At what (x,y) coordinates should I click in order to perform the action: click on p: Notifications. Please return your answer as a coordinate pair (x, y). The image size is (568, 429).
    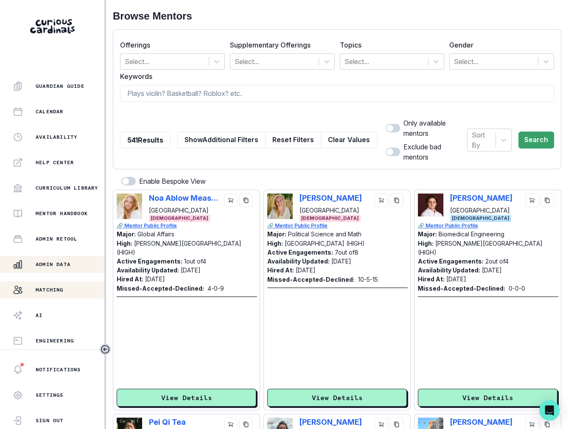
    Looking at the image, I should click on (58, 369).